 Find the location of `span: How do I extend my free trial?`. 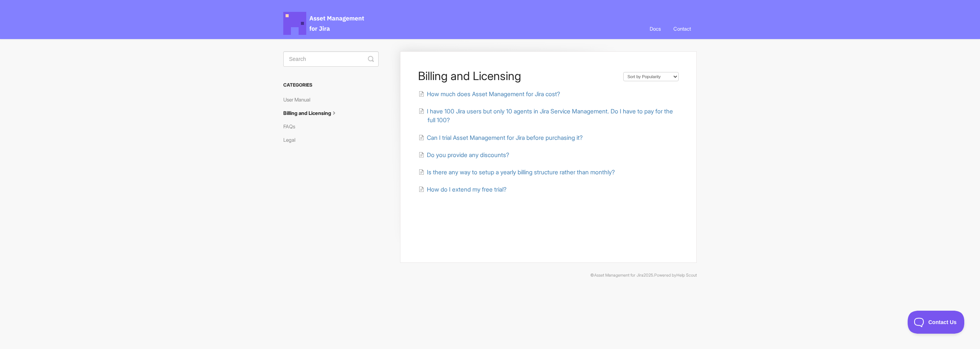

span: How do I extend my free trial? is located at coordinates (467, 189).